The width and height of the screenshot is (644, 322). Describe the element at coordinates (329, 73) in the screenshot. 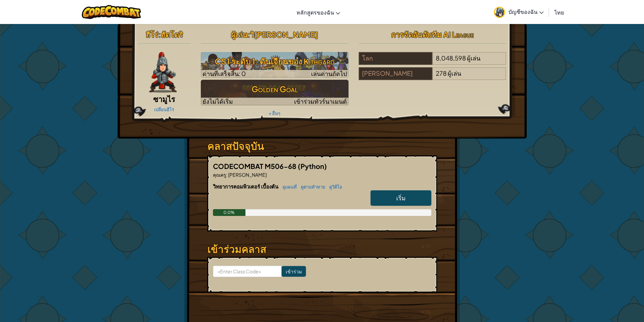

I see `span: เล่นด่านถัดไป` at that location.